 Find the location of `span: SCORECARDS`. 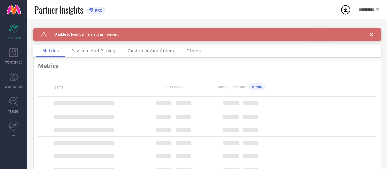

span: SCORECARDS is located at coordinates (14, 38).